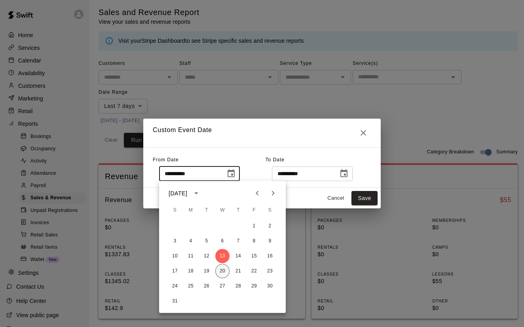 Image resolution: width=524 pixels, height=327 pixels. I want to click on button: 30, so click(270, 287).